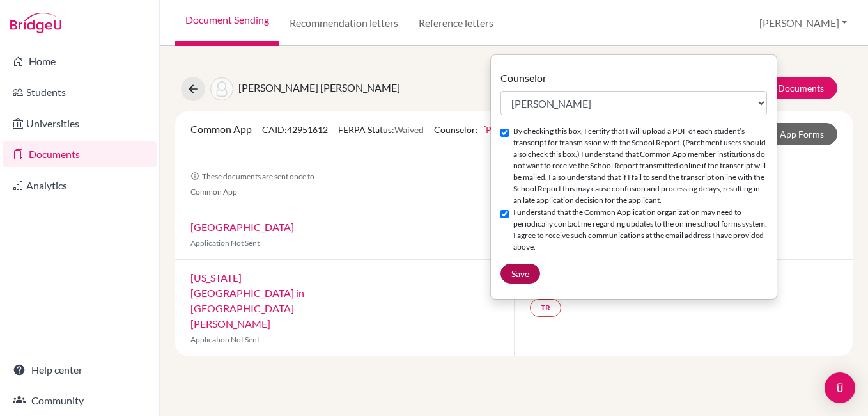  What do you see at coordinates (545, 308) in the screenshot?
I see `a: TR` at bounding box center [545, 308].